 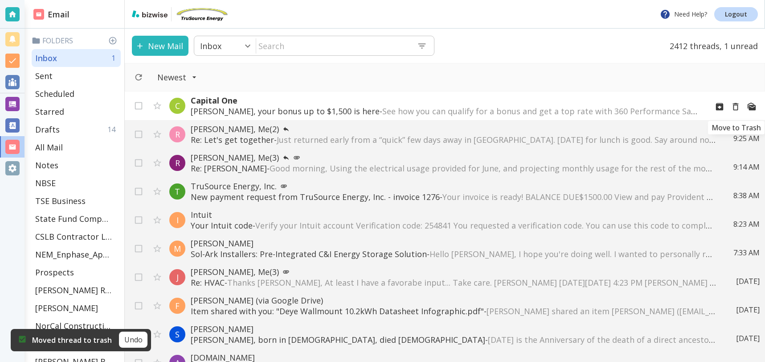 I want to click on p: Sent, so click(x=44, y=76).